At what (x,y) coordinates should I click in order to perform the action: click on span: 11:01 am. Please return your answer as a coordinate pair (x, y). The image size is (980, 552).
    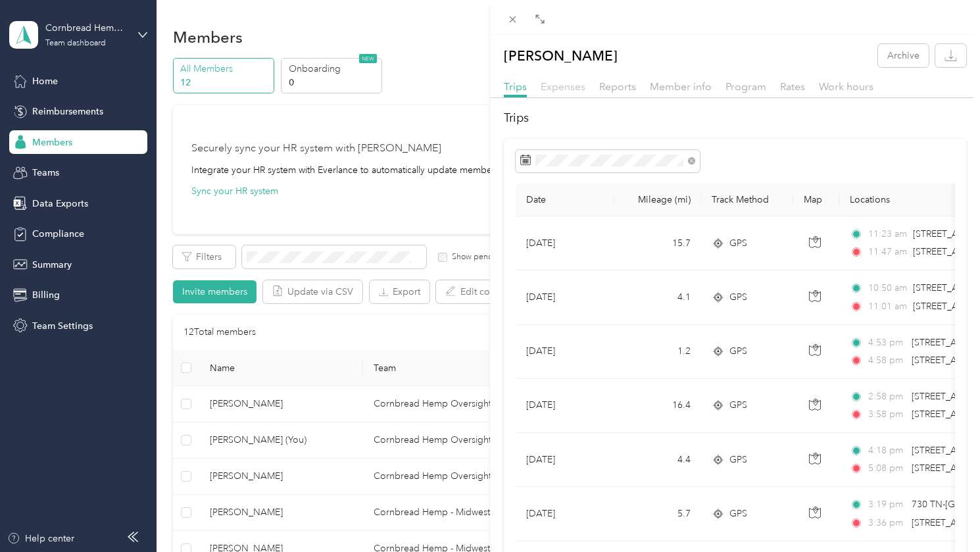
    Looking at the image, I should click on (888, 306).